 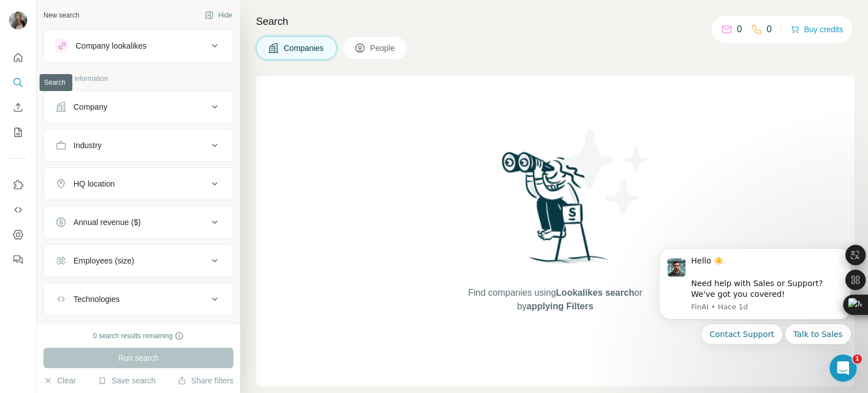 What do you see at coordinates (126, 380) in the screenshot?
I see `button: Save search` at bounding box center [126, 380].